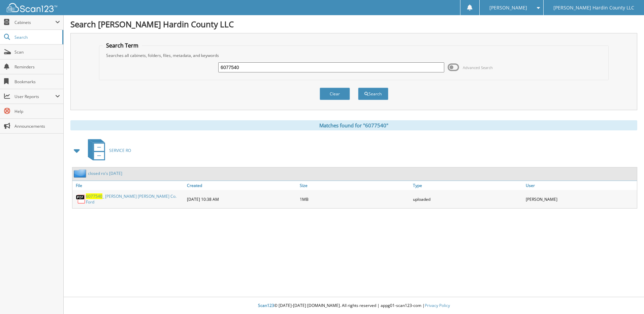  I want to click on div: uploaded, so click(467, 199).